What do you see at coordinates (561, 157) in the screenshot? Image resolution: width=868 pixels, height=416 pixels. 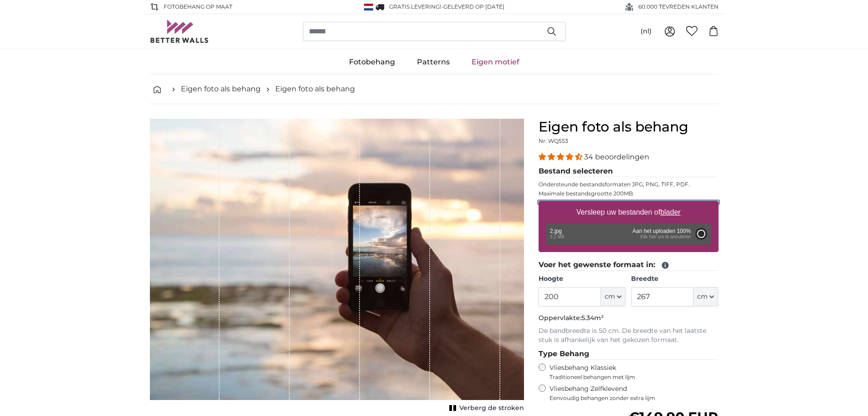 I see `span: 4.32 stars` at bounding box center [561, 157].